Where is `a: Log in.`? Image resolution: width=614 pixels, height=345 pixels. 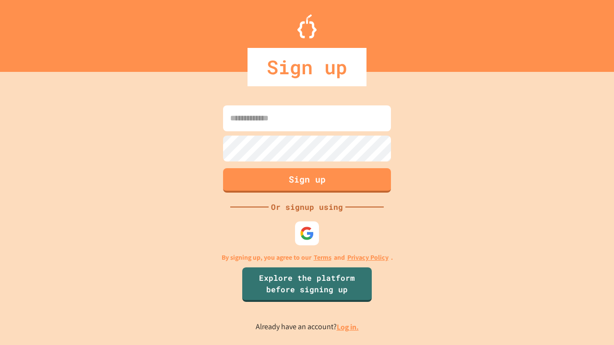 a: Log in. is located at coordinates (348, 327).